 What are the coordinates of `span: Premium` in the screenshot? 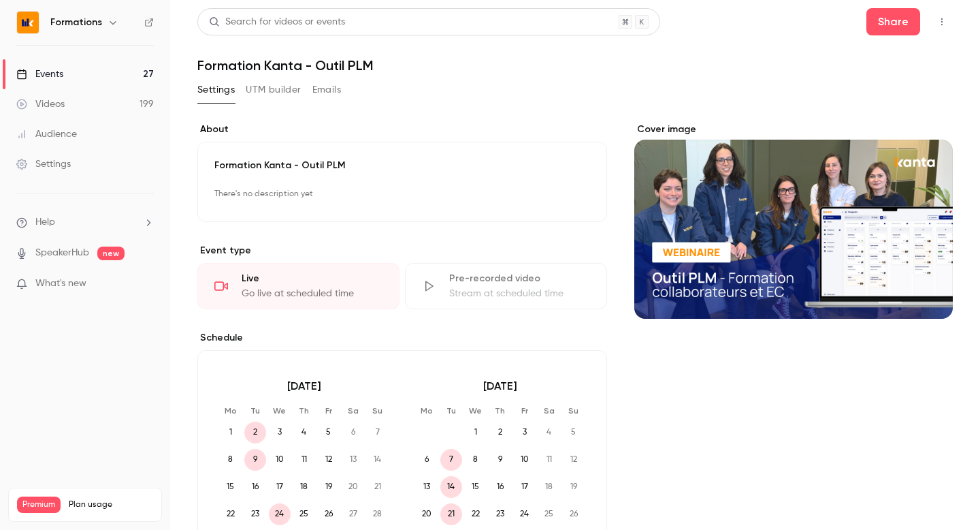 It's located at (39, 504).